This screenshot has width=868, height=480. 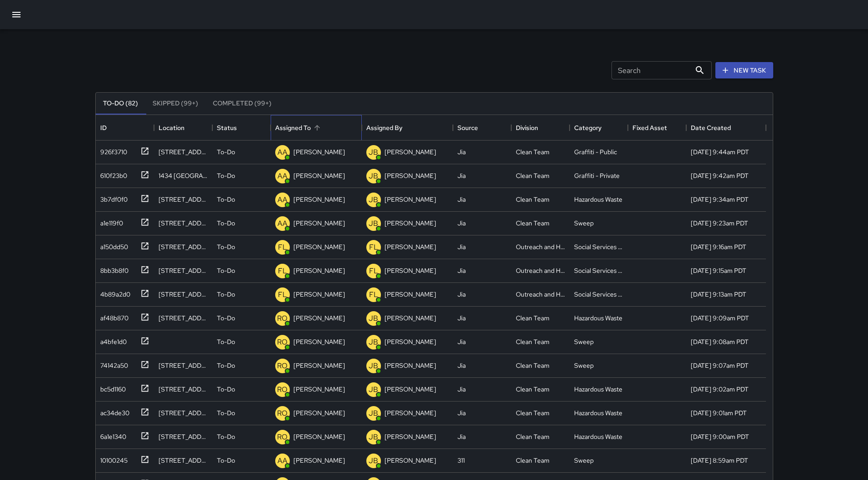 What do you see at coordinates (183, 223) in the screenshot?
I see `div: 95 Hayes Street` at bounding box center [183, 223].